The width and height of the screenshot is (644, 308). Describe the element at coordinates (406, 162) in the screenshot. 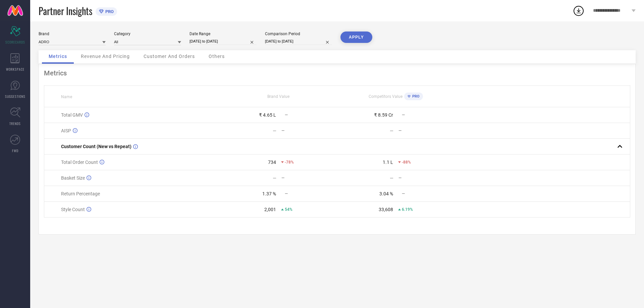

I see `span: -88%` at that location.